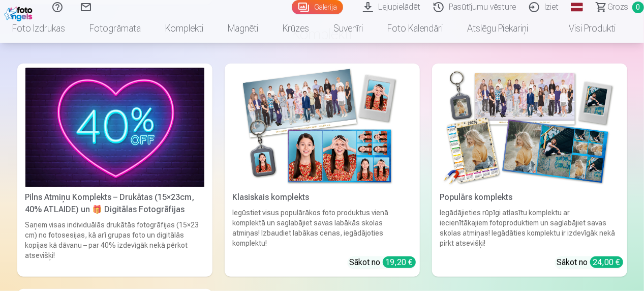 The image size is (644, 291). Describe the element at coordinates (322, 170) in the screenshot. I see `a: Klasiskais komplektsKlasiskais komplektsIegūstiet visus populārākos foto produktus vienā komplekt...` at that location.